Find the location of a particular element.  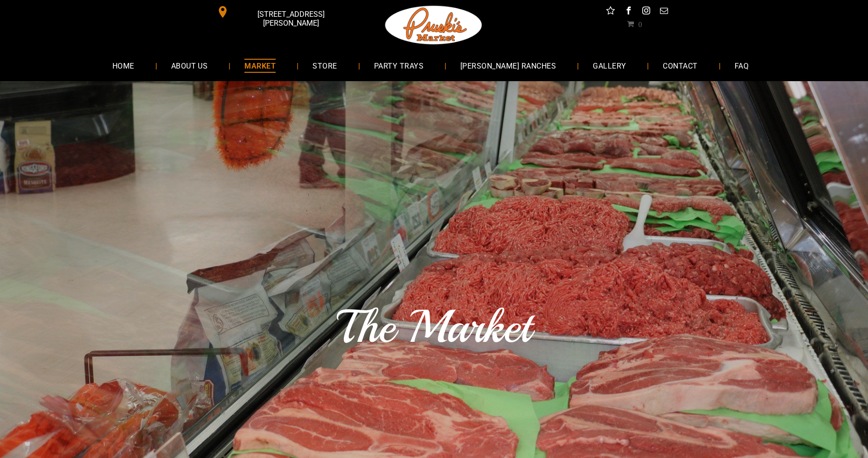

a: PARTY TRAYS is located at coordinates (399, 65).